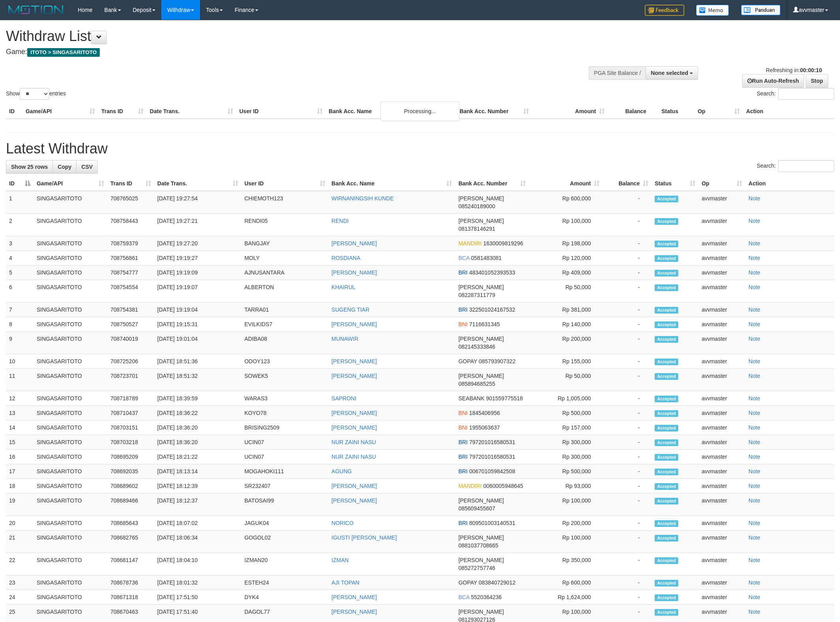 The image size is (840, 622). What do you see at coordinates (131, 243) in the screenshot?
I see `td: 708759379` at bounding box center [131, 243].